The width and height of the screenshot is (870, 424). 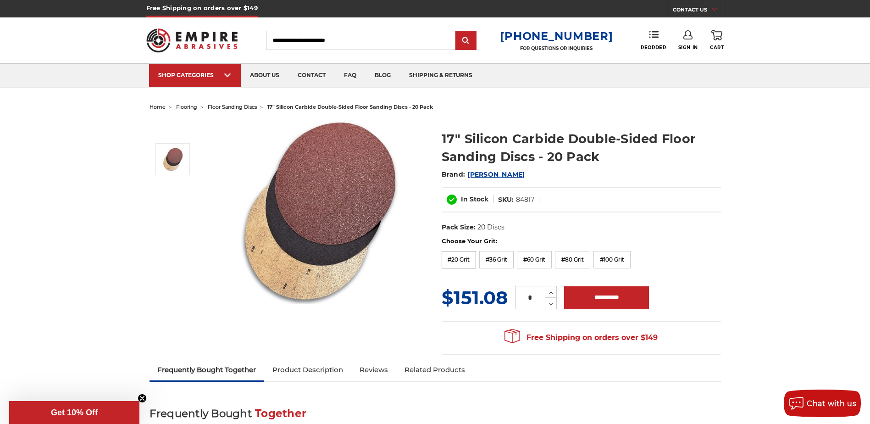 What do you see at coordinates (142, 398) in the screenshot?
I see `button: Close teaser` at bounding box center [142, 398].